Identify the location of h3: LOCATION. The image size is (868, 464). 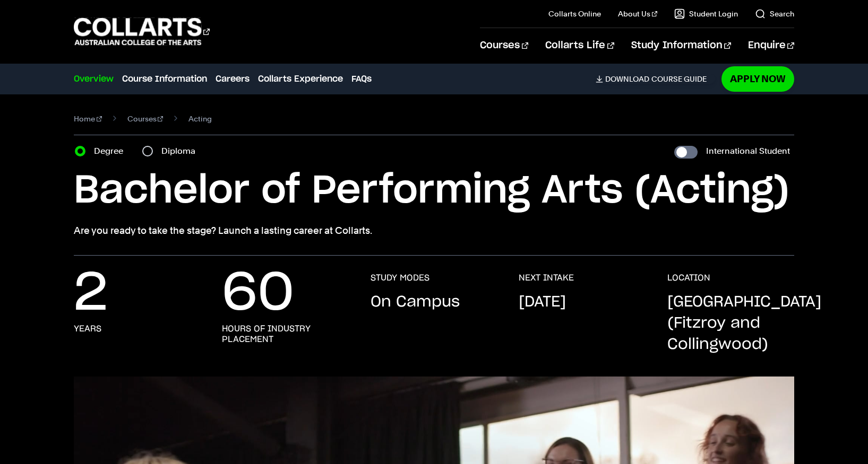
(688, 278).